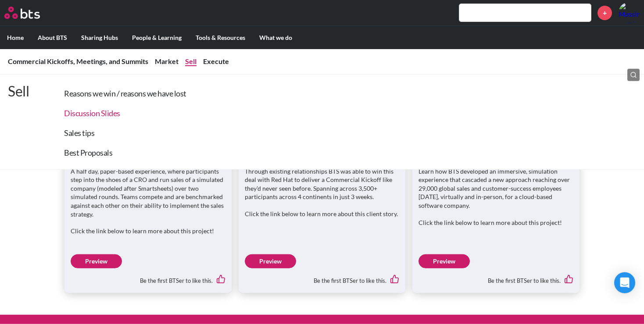  What do you see at coordinates (216, 61) in the screenshot?
I see `a: Execute` at bounding box center [216, 61].